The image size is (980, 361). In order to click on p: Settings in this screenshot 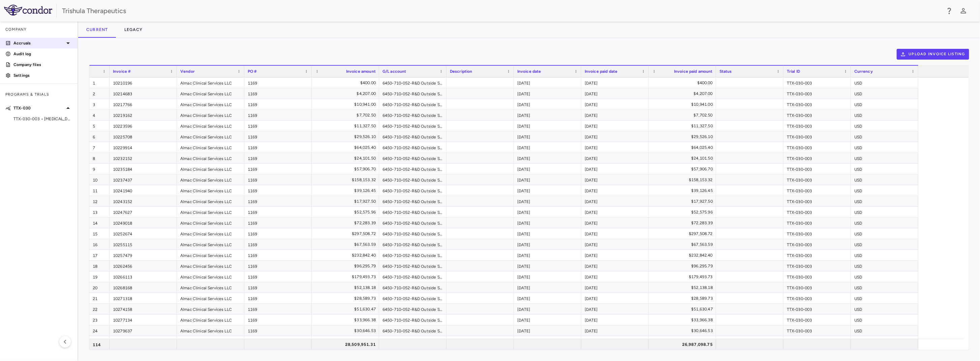, I will do `click(43, 76)`.